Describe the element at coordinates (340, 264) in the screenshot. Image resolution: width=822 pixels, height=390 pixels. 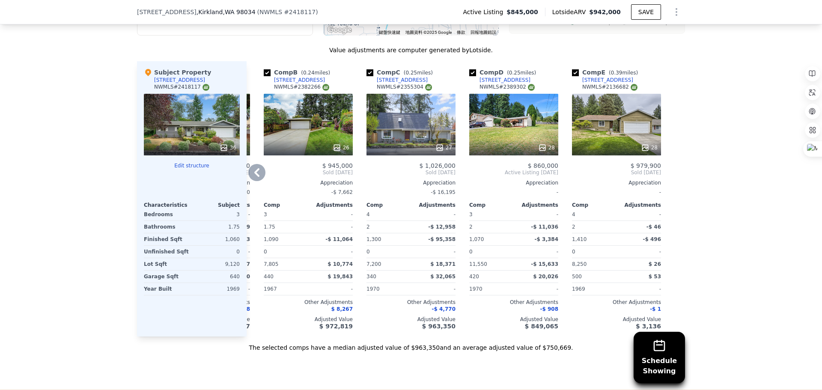
I see `span: $ 10,774` at that location.